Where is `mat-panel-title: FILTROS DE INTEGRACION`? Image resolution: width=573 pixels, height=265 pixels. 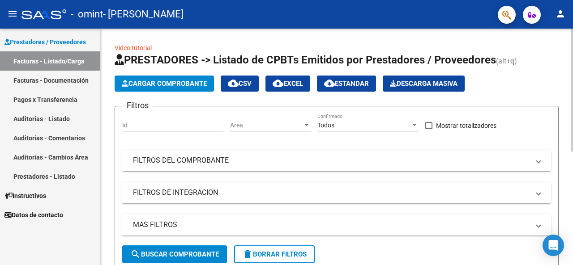
mat-panel-title: FILTROS DE INTEGRACION is located at coordinates (331, 193).